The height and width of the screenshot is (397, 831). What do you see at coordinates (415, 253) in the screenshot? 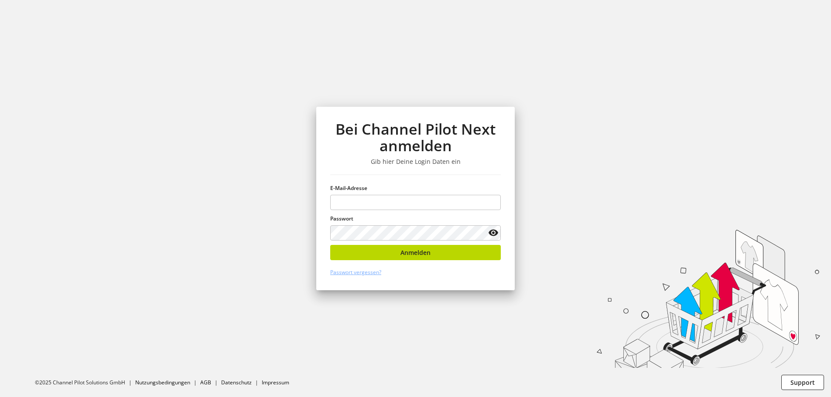
I see `span: Anmelden` at bounding box center [415, 253].